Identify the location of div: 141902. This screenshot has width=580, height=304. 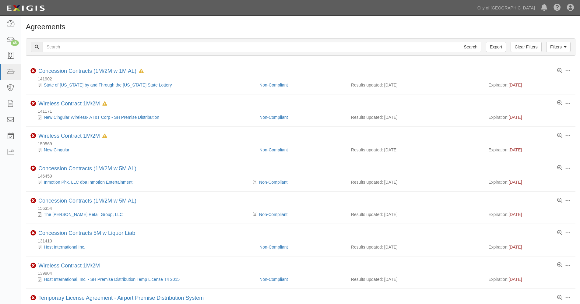
(303, 79).